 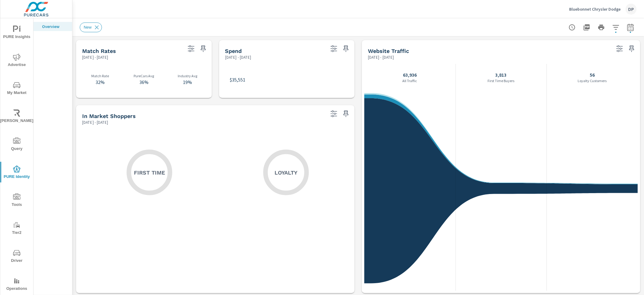 What do you see at coordinates (109, 116) in the screenshot?
I see `h5: In Market Shoppers` at bounding box center [109, 116].